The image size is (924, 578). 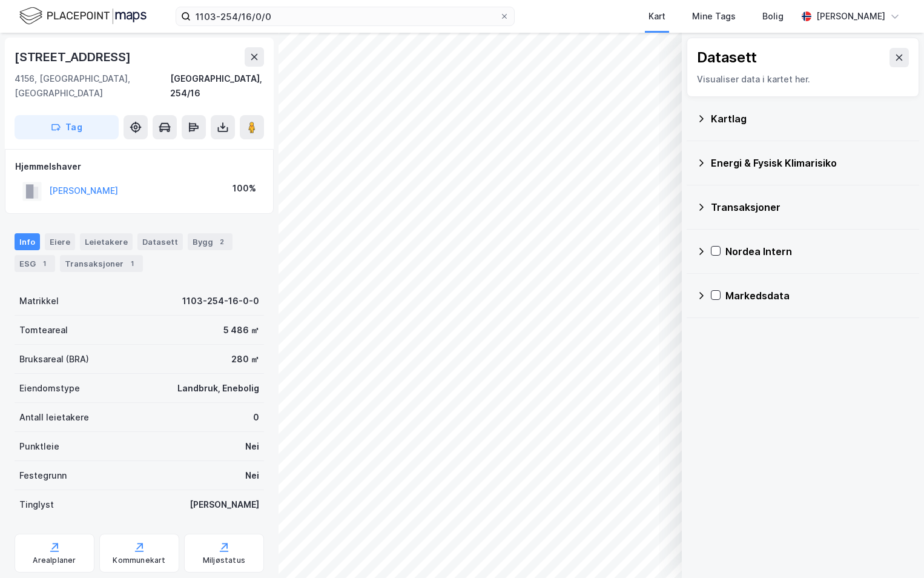 I want to click on div: Energi & Fysisk Klimarisiko, so click(x=811, y=163).